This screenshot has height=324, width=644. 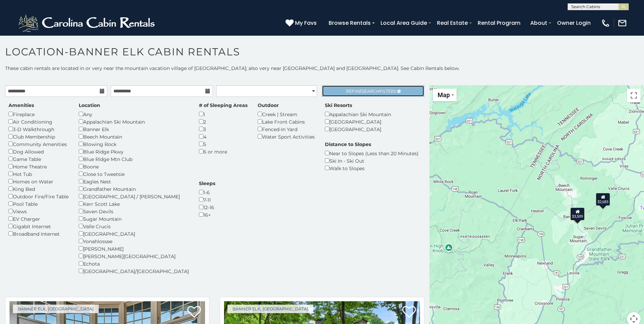 What do you see at coordinates (134, 241) in the screenshot?
I see `div: Yonahlossee` at bounding box center [134, 241].